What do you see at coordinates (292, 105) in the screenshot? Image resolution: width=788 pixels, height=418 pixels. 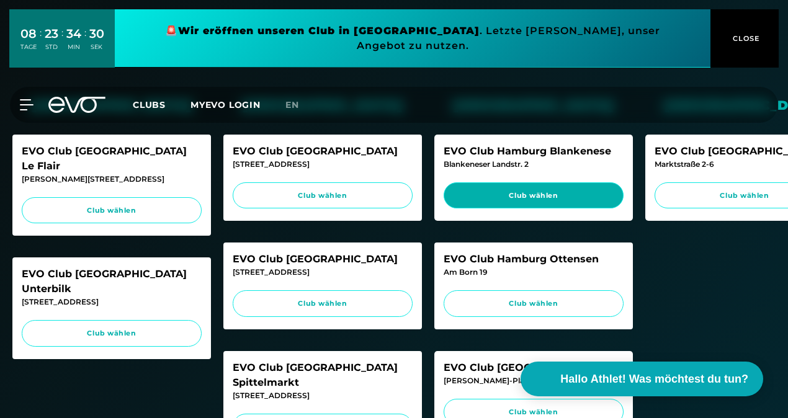 I see `span: en` at bounding box center [292, 105].